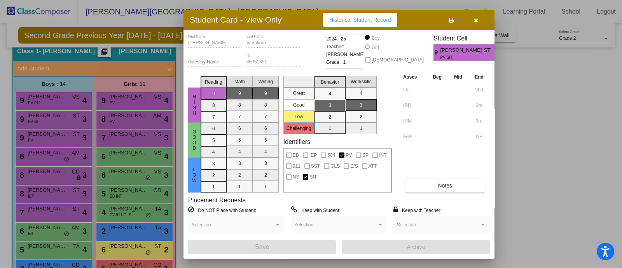 This screenshot has height=268, width=622. What do you see at coordinates (375, 38) in the screenshot?
I see `div: Boy` at bounding box center [375, 38].